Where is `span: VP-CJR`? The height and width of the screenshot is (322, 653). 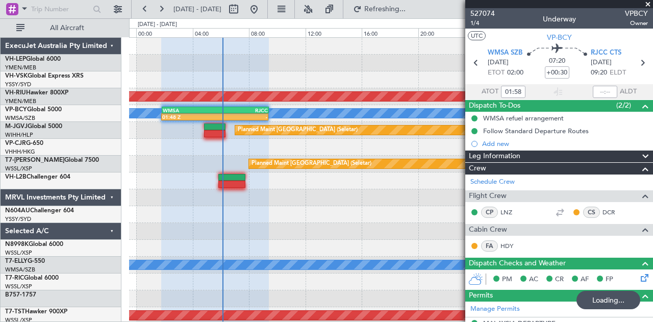
span: VP-CJR is located at coordinates (15, 143).